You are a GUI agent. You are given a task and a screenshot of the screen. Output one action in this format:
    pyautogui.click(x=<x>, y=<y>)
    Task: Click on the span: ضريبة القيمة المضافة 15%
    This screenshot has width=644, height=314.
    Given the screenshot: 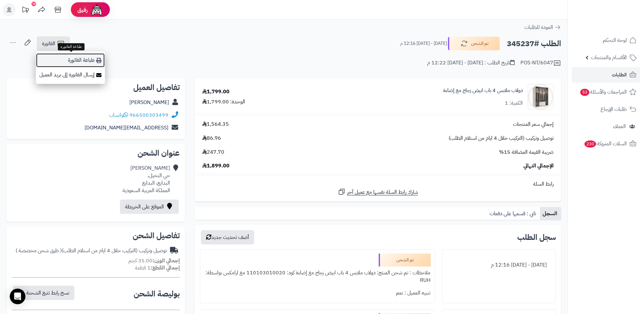 What is the action you would take?
    pyautogui.click(x=526, y=152)
    